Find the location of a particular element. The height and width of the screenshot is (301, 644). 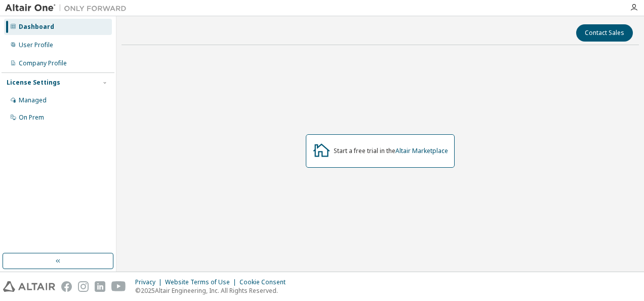

img: Altair One is located at coordinates (69, 8).